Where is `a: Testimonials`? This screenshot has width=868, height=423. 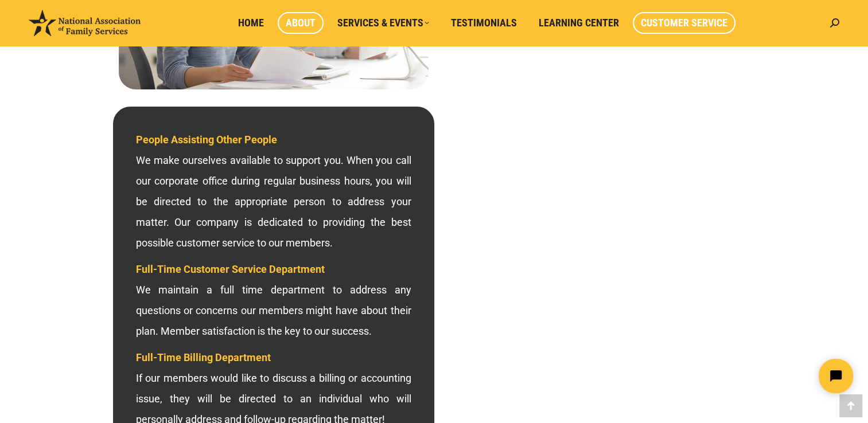
a: Testimonials is located at coordinates (483, 23).